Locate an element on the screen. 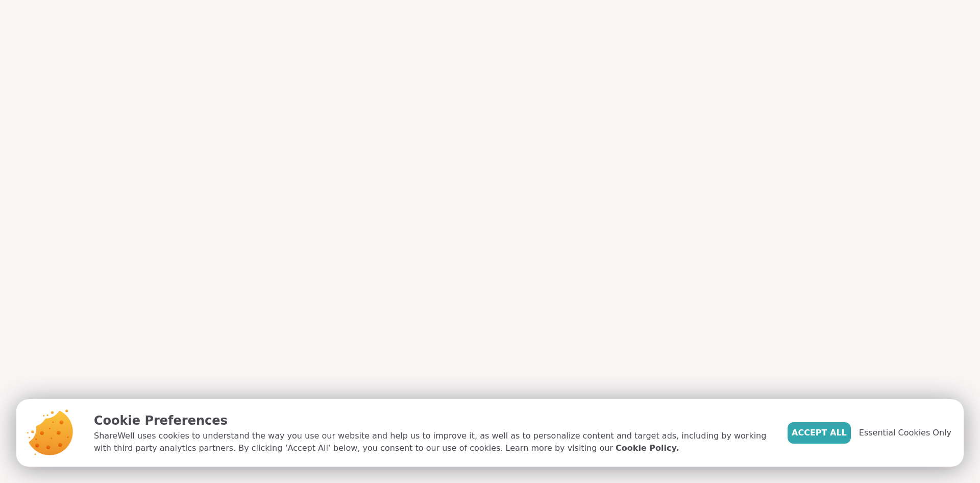 This screenshot has height=483, width=980. p: ShareWell uses cookies to understand the way you use our website and help us to improve it, as we... is located at coordinates (432, 441).